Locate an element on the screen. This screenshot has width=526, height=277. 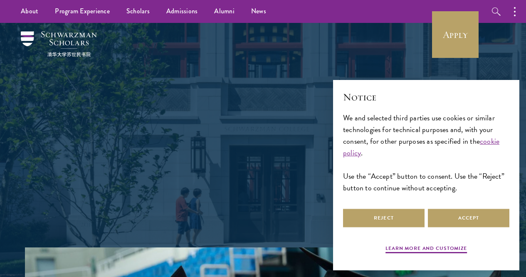
button: Accept is located at coordinates (469, 218).